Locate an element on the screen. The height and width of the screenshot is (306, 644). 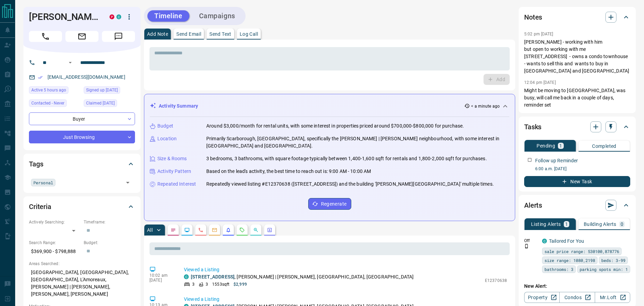
span: Contacted - Never is located at coordinates (48, 103).